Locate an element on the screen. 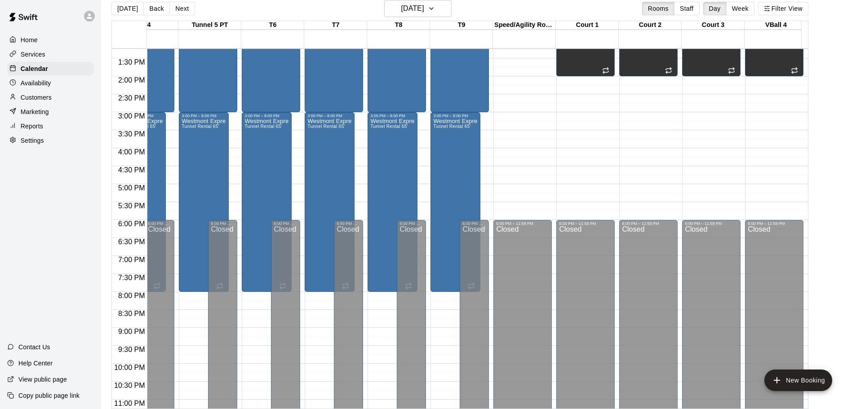 This screenshot has width=856, height=409. span: 3:00 PM is located at coordinates (132, 116).